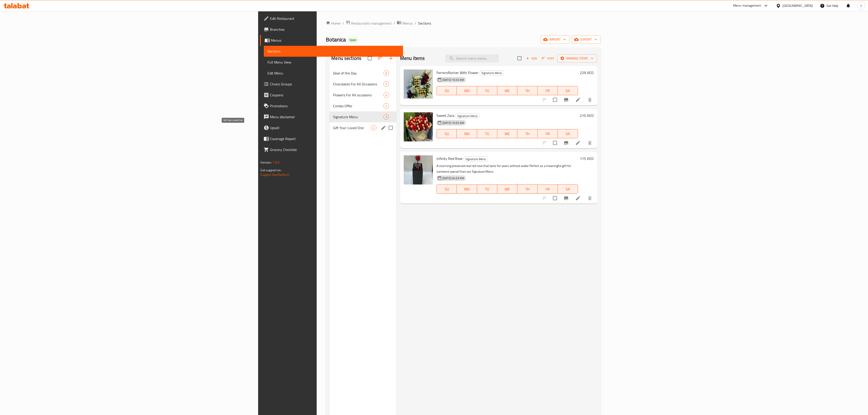  Describe the element at coordinates (386, 73) in the screenshot. I see `span: 6` at that location.